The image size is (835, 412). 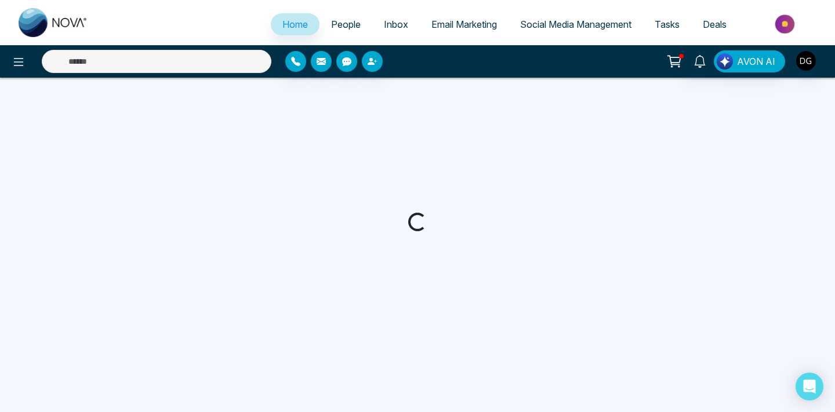 I want to click on span: People, so click(x=345, y=24).